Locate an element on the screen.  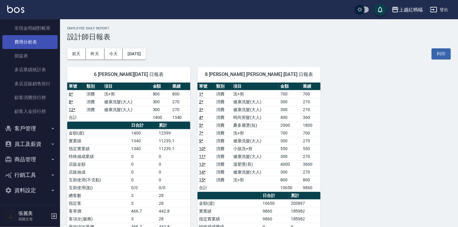
button: 商品管理 is located at coordinates (30, 159).